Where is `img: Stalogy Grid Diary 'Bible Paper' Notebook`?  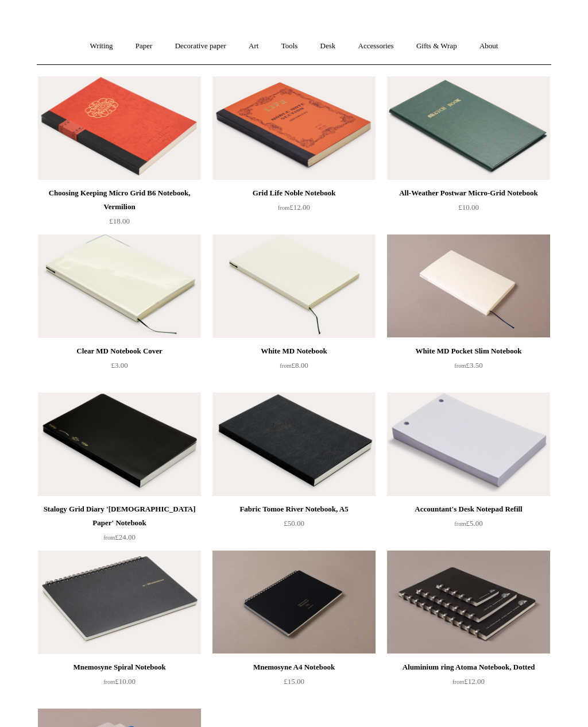 img: Stalogy Grid Diary 'Bible Paper' Notebook is located at coordinates (120, 444).